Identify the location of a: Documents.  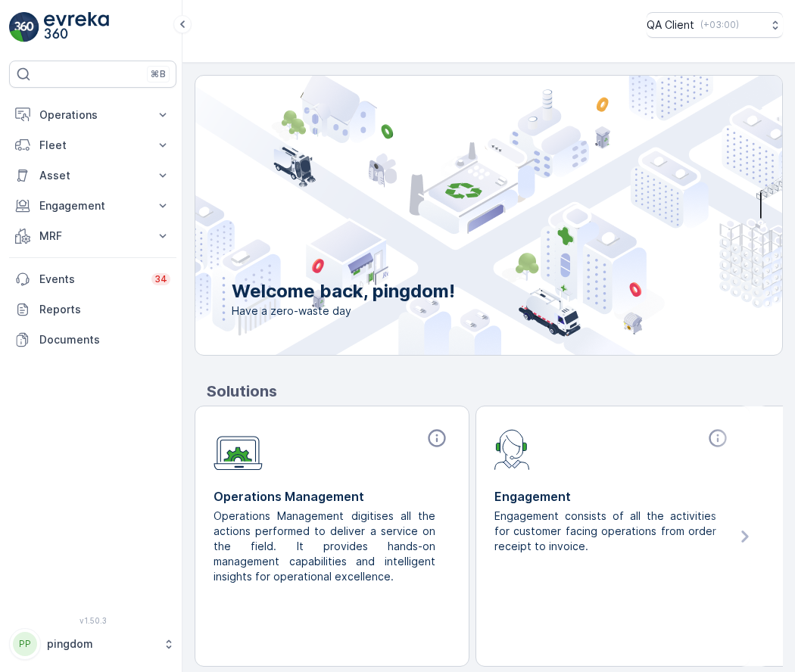
(93, 340).